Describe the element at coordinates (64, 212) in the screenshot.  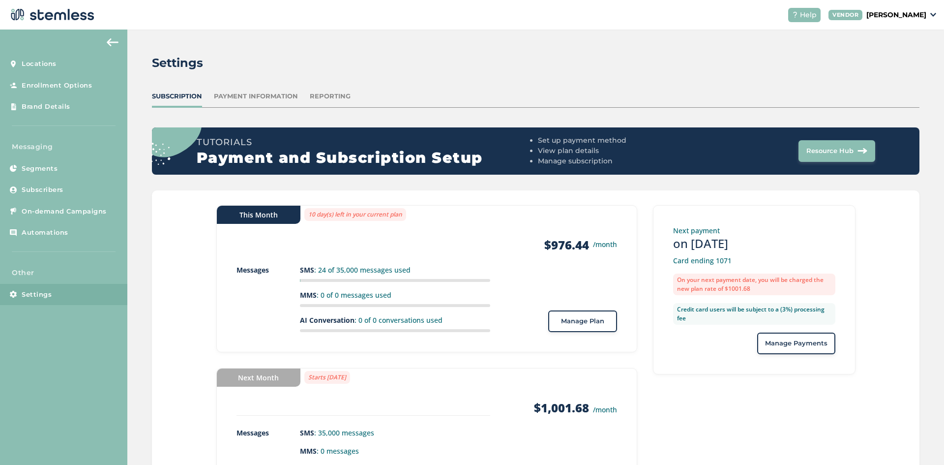
I see `span: On-demand Campaigns` at that location.